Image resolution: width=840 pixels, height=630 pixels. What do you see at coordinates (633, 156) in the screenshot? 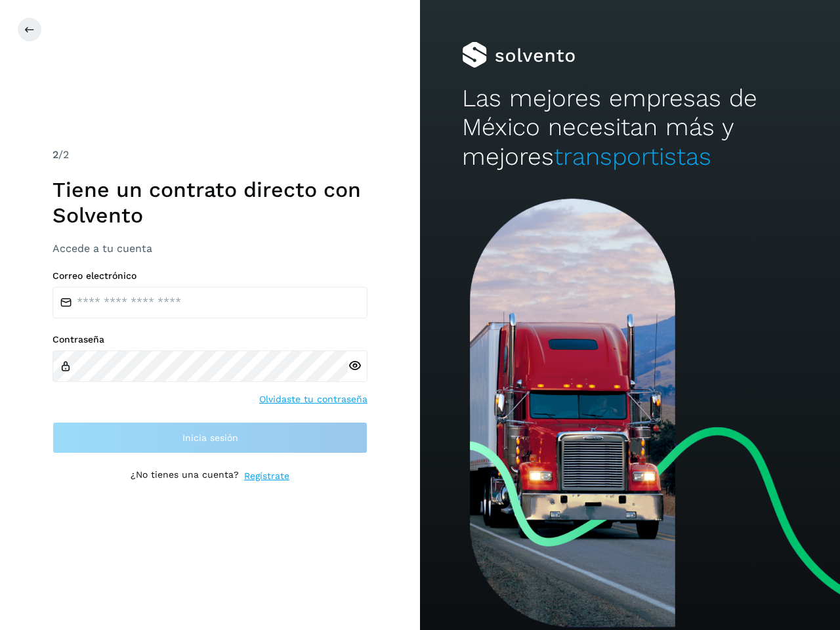
I see `span: transportistas` at bounding box center [633, 156].